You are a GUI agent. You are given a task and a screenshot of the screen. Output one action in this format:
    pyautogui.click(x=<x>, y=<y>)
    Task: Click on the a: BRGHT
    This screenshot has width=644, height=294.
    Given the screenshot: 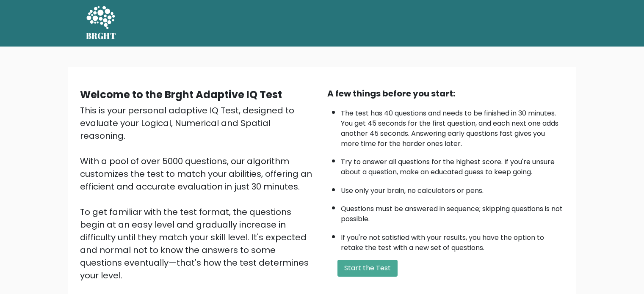 What is the action you would take?
    pyautogui.click(x=101, y=24)
    